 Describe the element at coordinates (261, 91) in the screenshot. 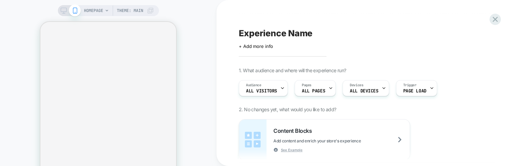

I see `span: All Visitors` at that location.